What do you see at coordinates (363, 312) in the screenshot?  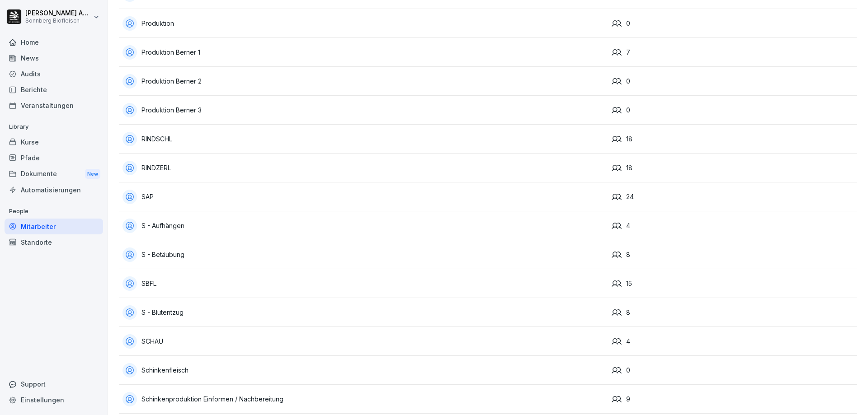 I see `div: S - Blutentzug` at bounding box center [363, 312].